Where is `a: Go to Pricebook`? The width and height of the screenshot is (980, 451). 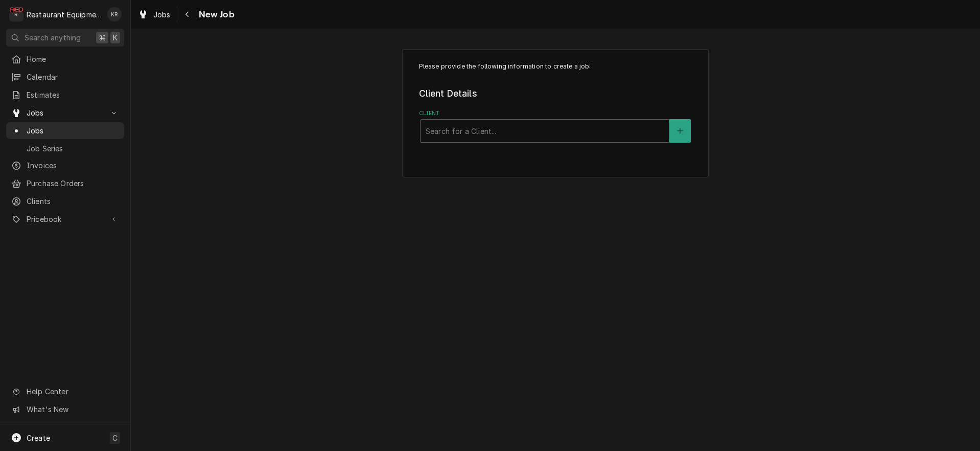
a: Go to Pricebook is located at coordinates (65, 219).